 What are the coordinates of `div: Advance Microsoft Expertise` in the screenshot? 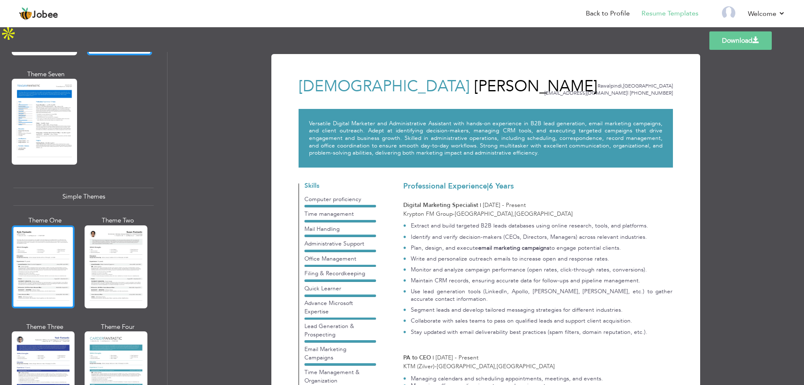 It's located at (340, 307).